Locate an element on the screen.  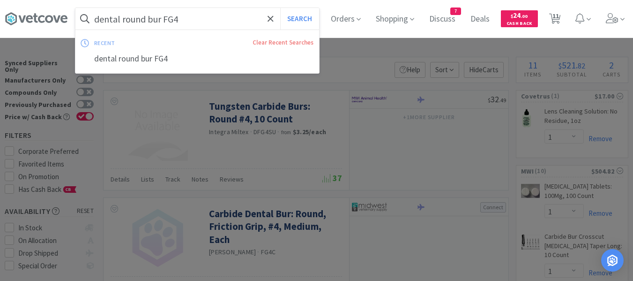
div: Open Intercom Messenger is located at coordinates (613, 260).